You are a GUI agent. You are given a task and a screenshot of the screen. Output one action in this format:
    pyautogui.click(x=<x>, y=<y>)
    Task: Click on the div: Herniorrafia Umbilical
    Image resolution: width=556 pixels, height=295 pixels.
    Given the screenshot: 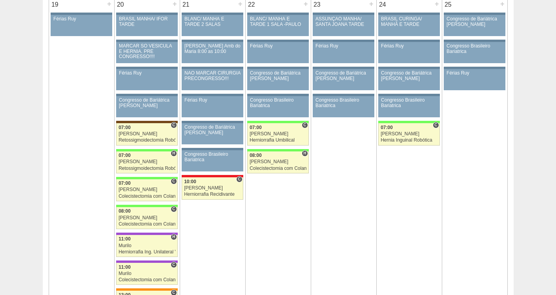 What is the action you would take?
    pyautogui.click(x=278, y=140)
    